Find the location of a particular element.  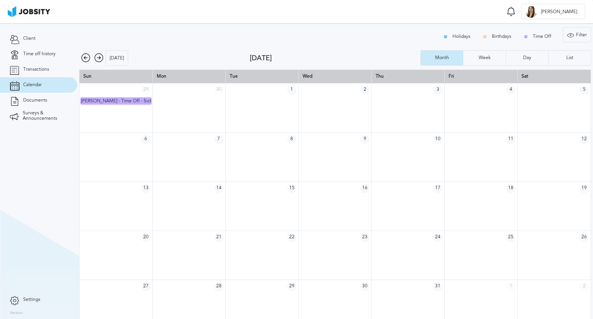

span: Tue is located at coordinates (234, 76).